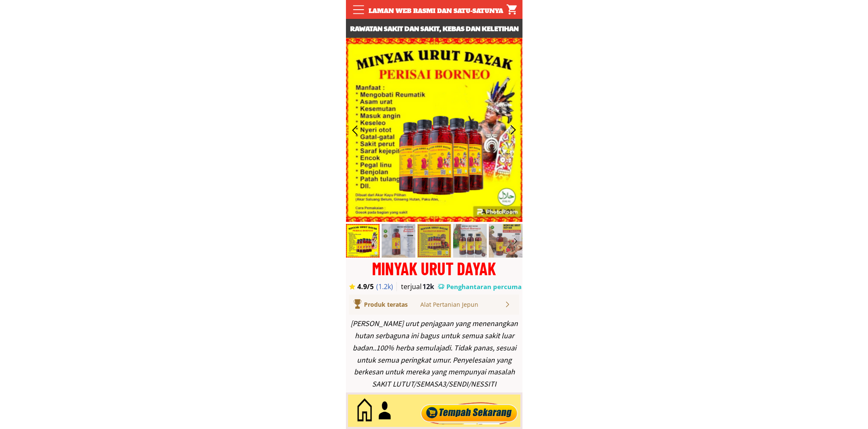 The height and width of the screenshot is (429, 868). Describe the element at coordinates (484, 286) in the screenshot. I see `h3: Penghantaran percuma` at that location.